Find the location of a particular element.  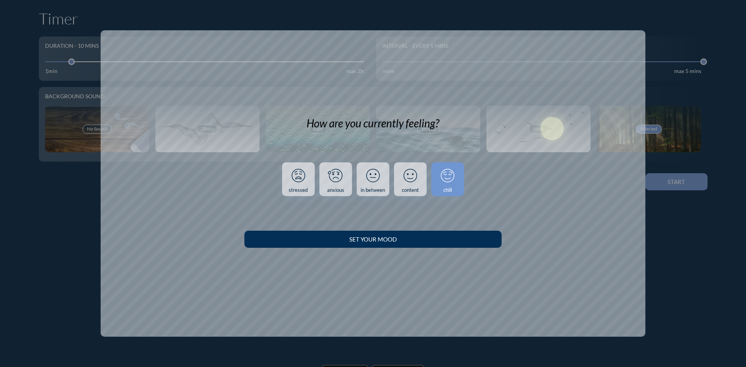

div: How are you currently feeling? is located at coordinates (373, 124).